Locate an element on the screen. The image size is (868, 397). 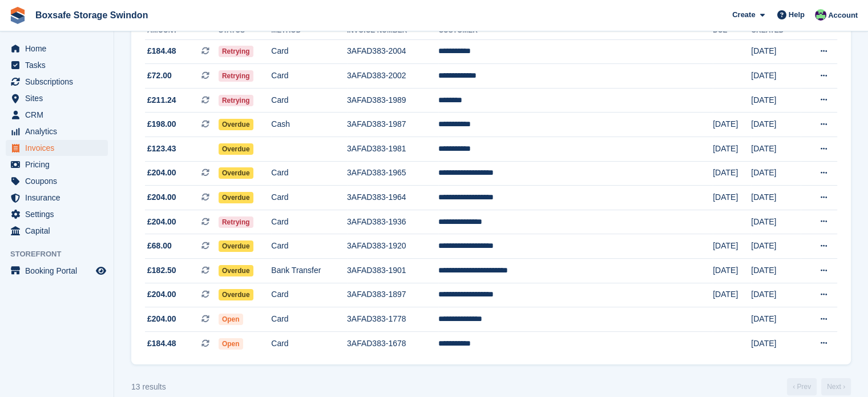
span: £211.24 is located at coordinates (161, 100).